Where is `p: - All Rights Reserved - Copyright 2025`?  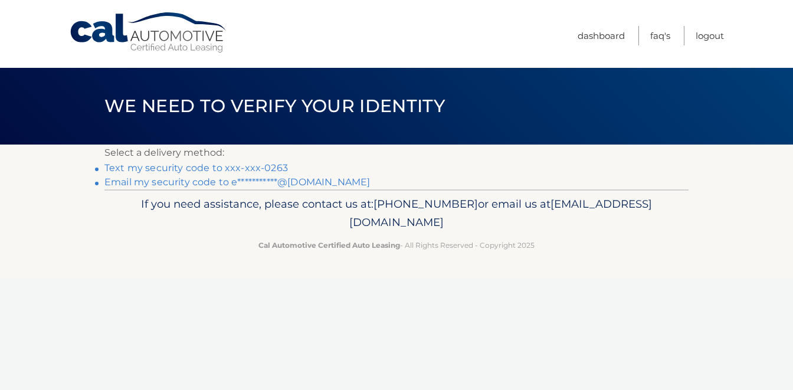
p: - All Rights Reserved - Copyright 2025 is located at coordinates (396, 245).